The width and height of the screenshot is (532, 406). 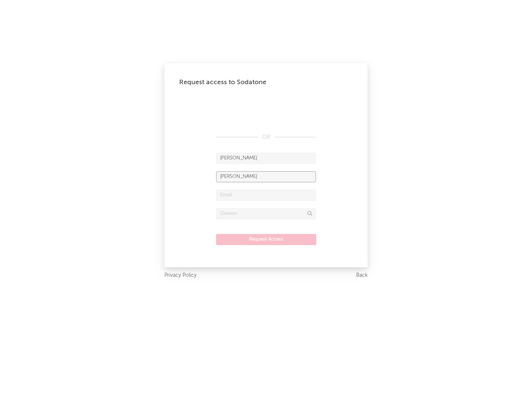 What do you see at coordinates (266, 158) in the screenshot?
I see `input: First Name` at bounding box center [266, 158].